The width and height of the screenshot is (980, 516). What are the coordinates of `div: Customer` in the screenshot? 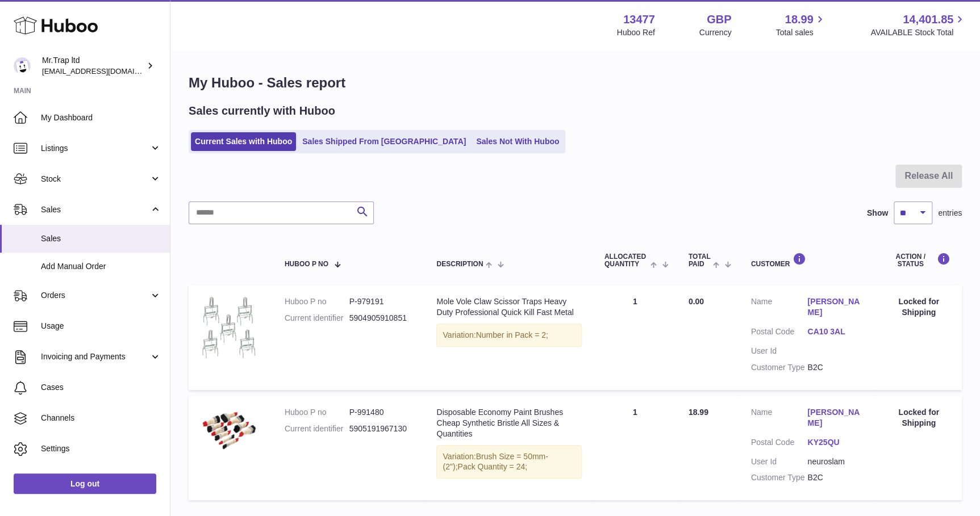 It's located at (807, 260).